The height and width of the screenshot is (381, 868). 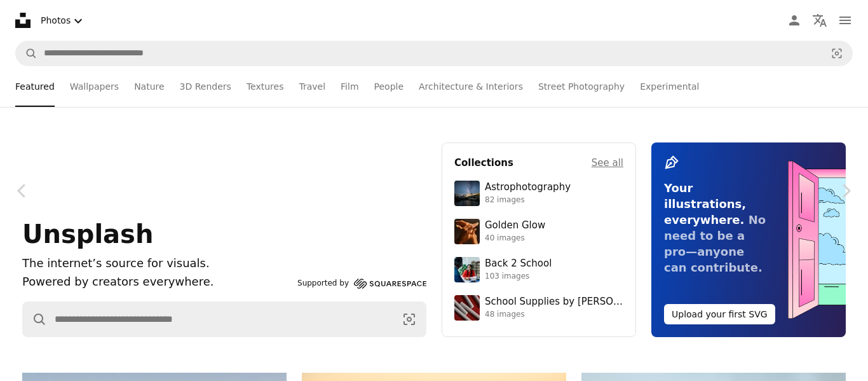 What do you see at coordinates (467, 308) in the screenshot?
I see `img: premium_photo-1715107534993-67196b65cde7` at bounding box center [467, 308].